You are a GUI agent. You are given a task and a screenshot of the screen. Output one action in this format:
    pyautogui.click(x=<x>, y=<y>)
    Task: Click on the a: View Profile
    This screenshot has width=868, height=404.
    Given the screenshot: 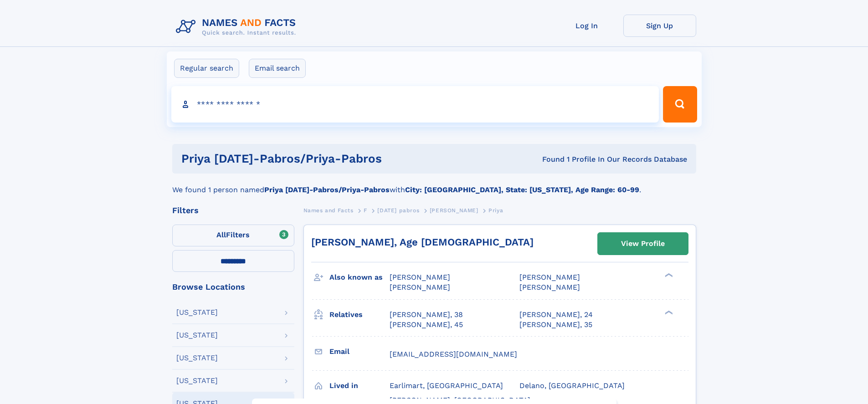 What is the action you would take?
    pyautogui.click(x=643, y=244)
    